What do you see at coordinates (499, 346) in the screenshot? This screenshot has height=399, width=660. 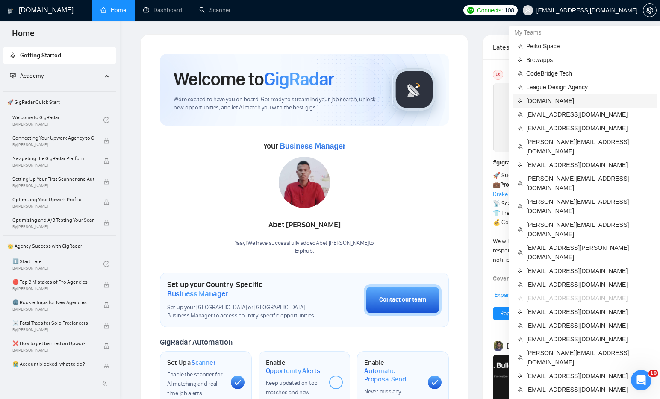 I see `img: Toby Fox-Mason` at bounding box center [499, 346].